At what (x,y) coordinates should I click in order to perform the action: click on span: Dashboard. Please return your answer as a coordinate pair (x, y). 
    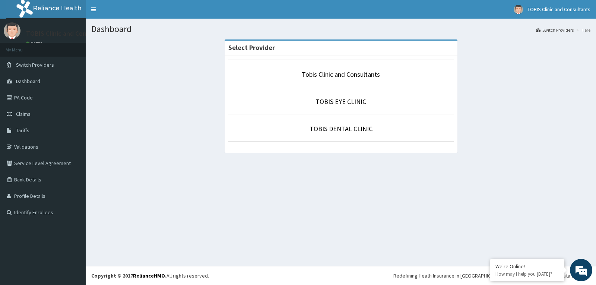
    Looking at the image, I should click on (28, 81).